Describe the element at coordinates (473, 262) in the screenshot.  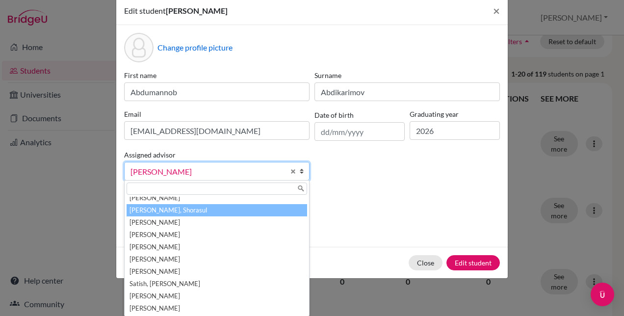
I see `button: Edit student` at that location.